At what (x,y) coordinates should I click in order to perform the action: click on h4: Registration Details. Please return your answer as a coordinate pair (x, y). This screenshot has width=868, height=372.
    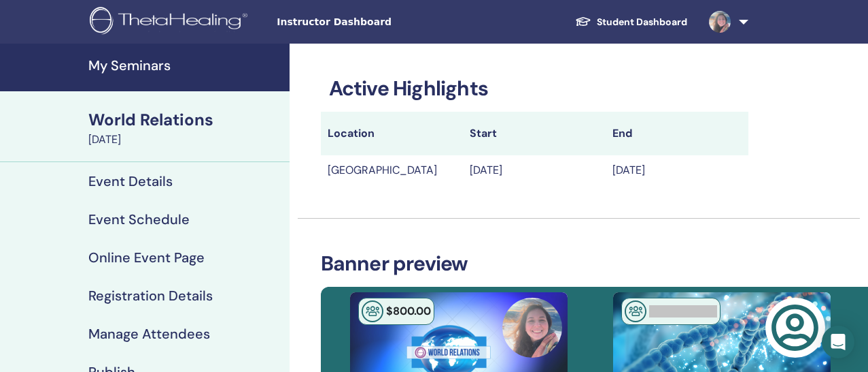
    Looking at the image, I should click on (150, 295).